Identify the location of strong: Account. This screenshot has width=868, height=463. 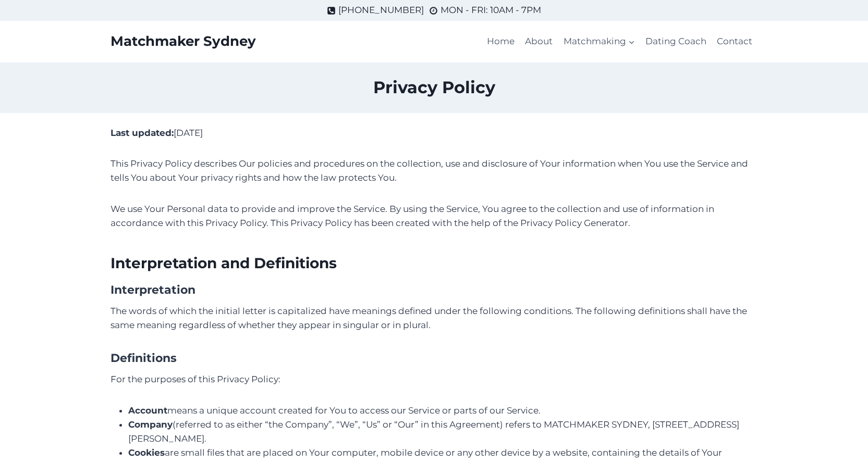
(147, 411).